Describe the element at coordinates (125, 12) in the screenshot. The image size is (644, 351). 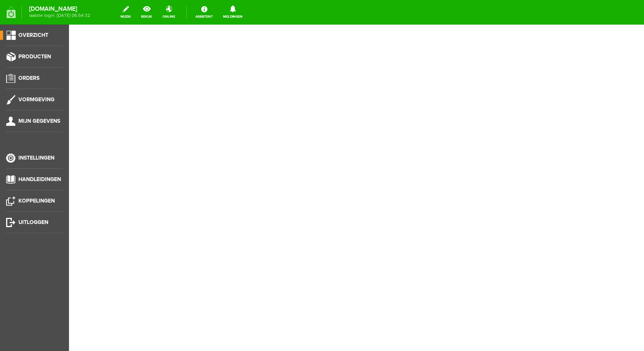
I see `a: wijzig` at that location.